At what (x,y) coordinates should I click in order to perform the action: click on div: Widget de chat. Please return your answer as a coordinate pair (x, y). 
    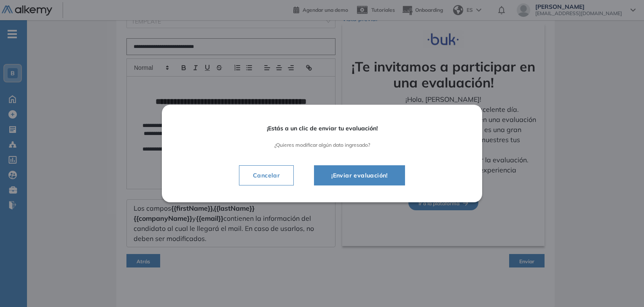
    Looking at the image, I should click on (623, 287).